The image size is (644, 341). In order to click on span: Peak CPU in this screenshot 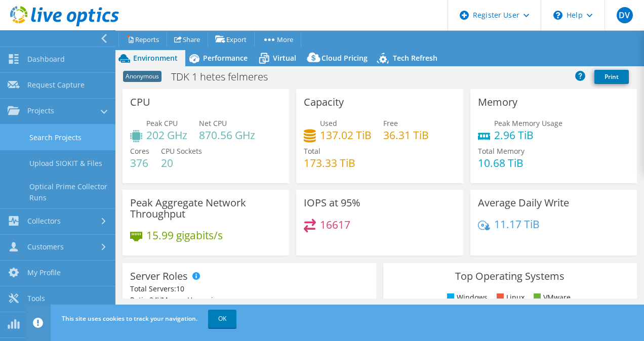, I will do `click(162, 123)`.